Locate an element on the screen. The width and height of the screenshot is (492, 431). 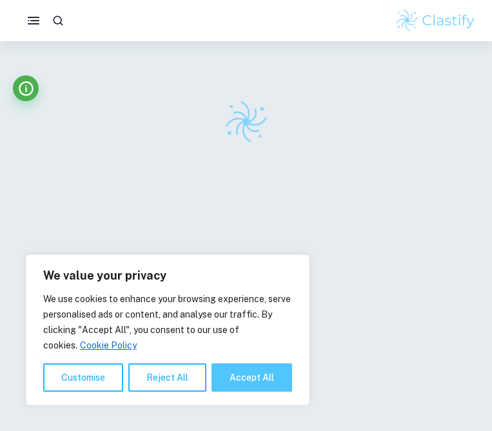
button: Info is located at coordinates (26, 88).